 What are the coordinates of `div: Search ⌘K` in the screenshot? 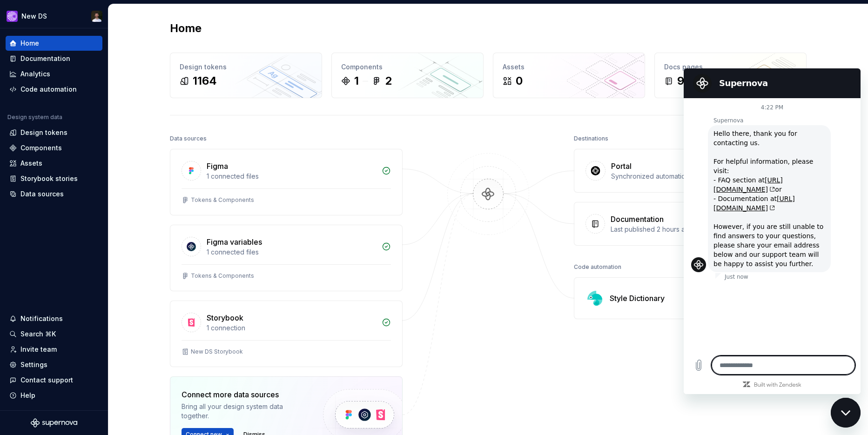 It's located at (38, 334).